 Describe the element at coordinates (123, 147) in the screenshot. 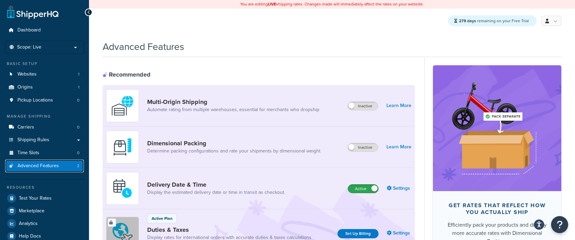

I see `img: DTVBYsAAAAAASUVORK5CYII=` at that location.